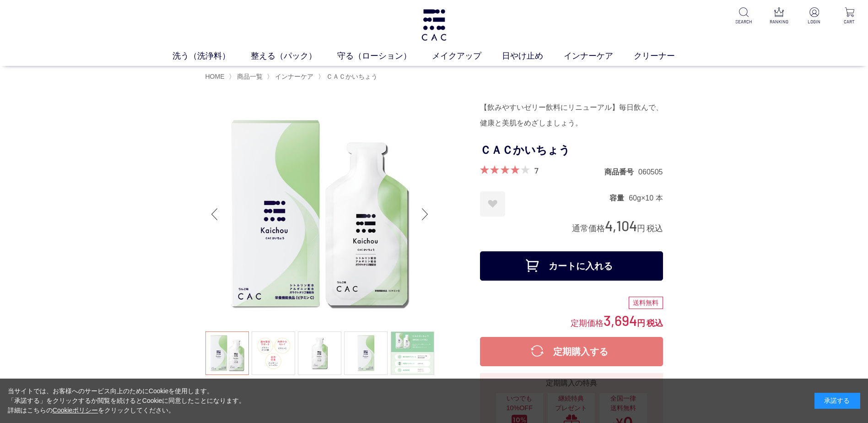 The height and width of the screenshot is (423, 868). What do you see at coordinates (587, 323) in the screenshot?
I see `span: 定期価格` at bounding box center [587, 323].